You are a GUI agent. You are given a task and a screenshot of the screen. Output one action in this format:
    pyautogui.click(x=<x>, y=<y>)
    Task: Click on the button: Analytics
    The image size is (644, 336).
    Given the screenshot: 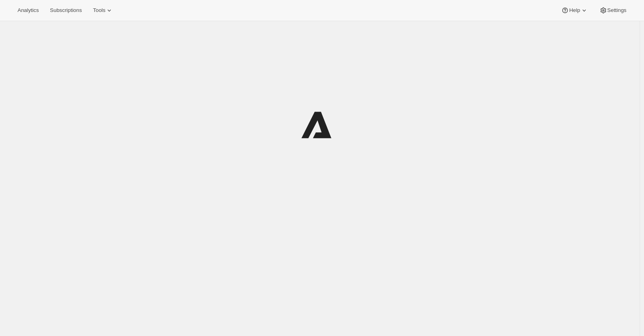 What is the action you would take?
    pyautogui.click(x=28, y=10)
    